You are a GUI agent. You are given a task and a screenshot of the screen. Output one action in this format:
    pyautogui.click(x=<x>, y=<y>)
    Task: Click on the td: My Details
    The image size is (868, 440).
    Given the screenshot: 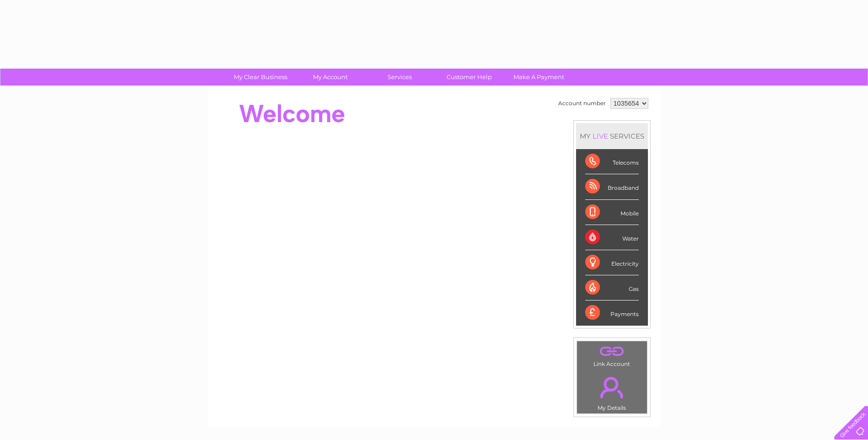 What is the action you would take?
    pyautogui.click(x=612, y=392)
    